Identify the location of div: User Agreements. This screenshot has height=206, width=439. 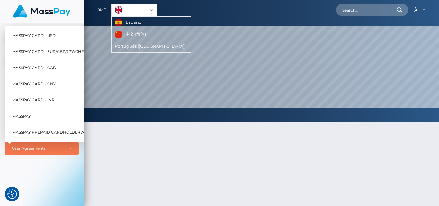
(38, 148).